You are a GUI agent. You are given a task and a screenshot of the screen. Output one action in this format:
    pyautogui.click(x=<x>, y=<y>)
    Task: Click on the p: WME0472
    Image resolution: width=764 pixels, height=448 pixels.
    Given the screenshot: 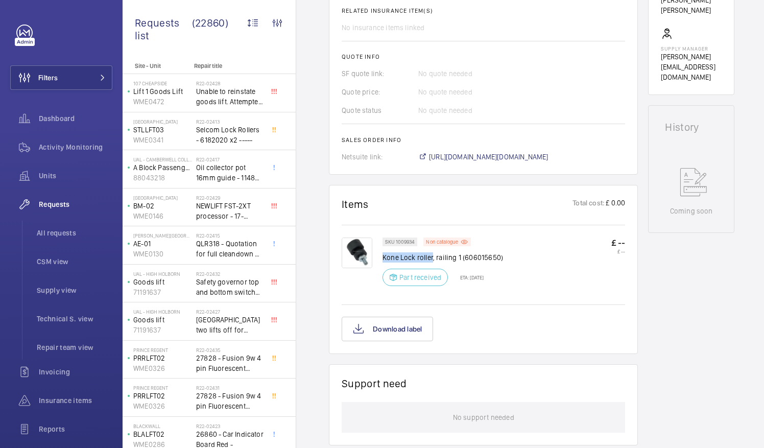 What is the action you would take?
    pyautogui.click(x=162, y=102)
    